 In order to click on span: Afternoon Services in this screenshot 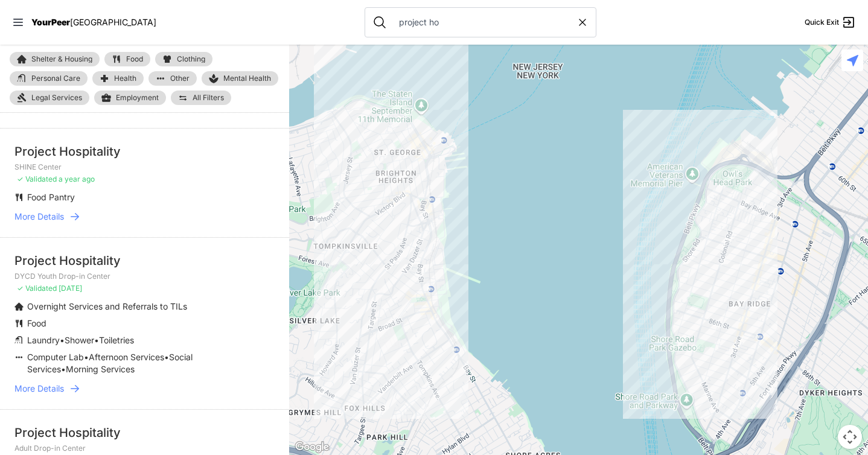, I will do `click(126, 357)`.